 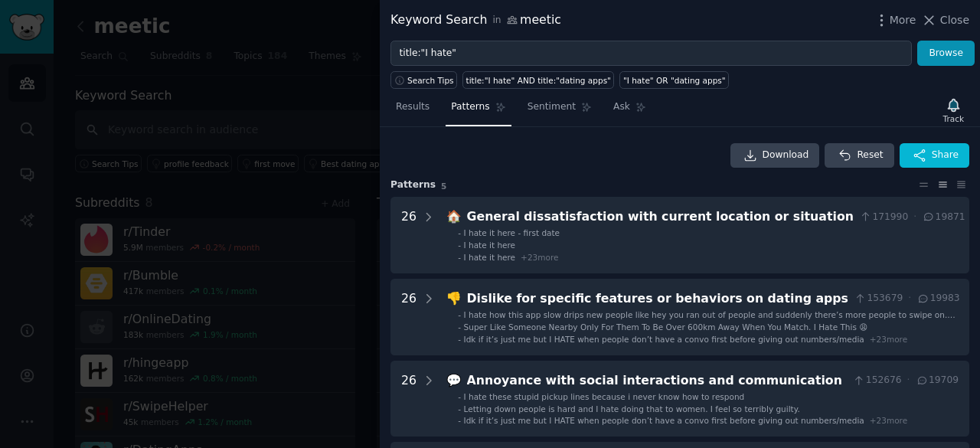 I want to click on span: 153679, so click(x=879, y=299).